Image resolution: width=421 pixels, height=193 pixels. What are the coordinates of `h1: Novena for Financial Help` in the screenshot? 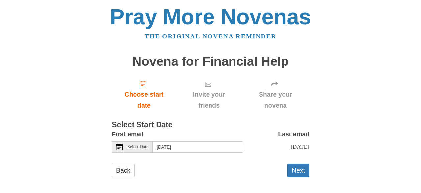 It's located at (210, 61).